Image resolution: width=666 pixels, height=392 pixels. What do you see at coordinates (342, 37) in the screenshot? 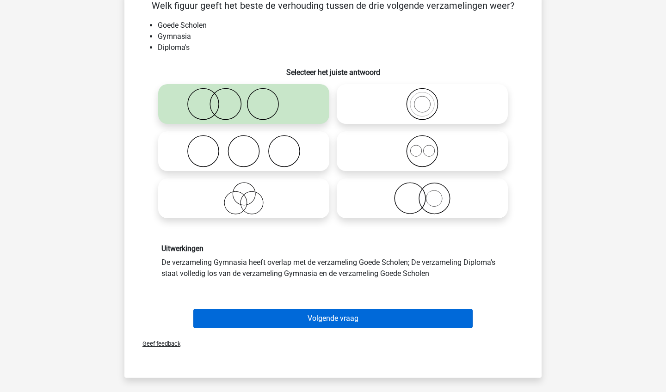
I see `li: Gymnasia` at bounding box center [342, 37].